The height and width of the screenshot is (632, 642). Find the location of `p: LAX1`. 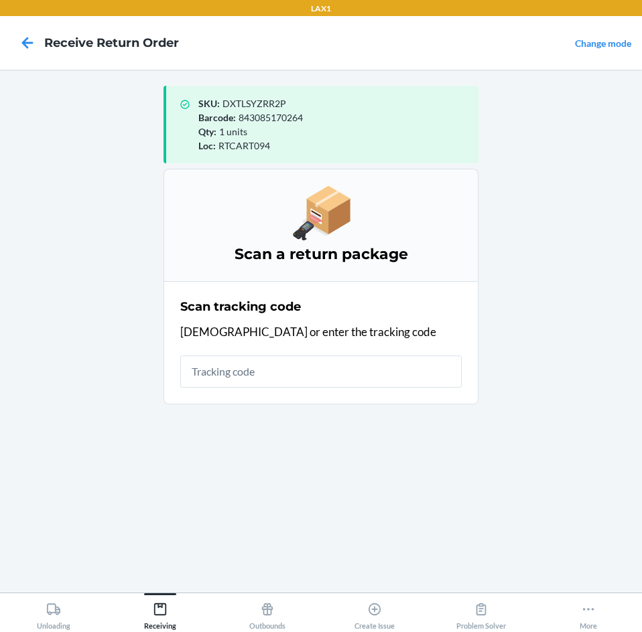

p: LAX1 is located at coordinates (321, 9).